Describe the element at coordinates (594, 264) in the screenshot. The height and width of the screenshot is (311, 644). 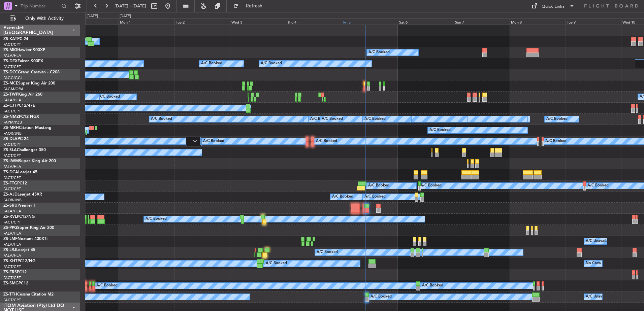
I see `div: No Crew` at that location.